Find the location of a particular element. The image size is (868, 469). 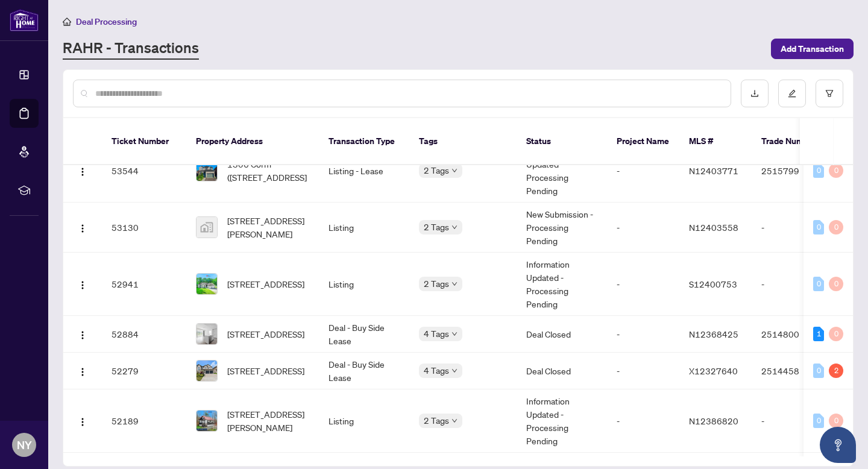

div: 2 is located at coordinates (836, 370).